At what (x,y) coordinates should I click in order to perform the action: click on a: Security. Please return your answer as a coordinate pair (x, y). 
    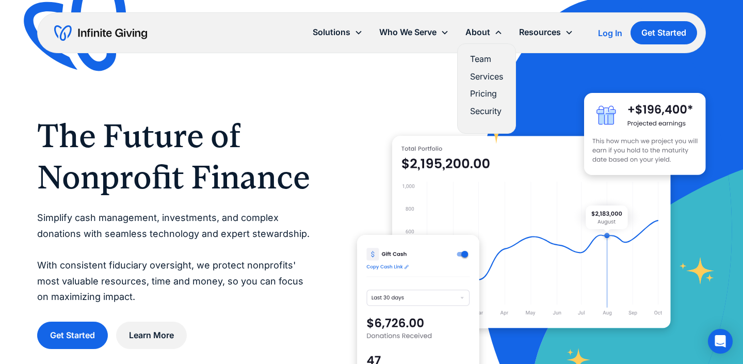
    Looking at the image, I should click on (487, 111).